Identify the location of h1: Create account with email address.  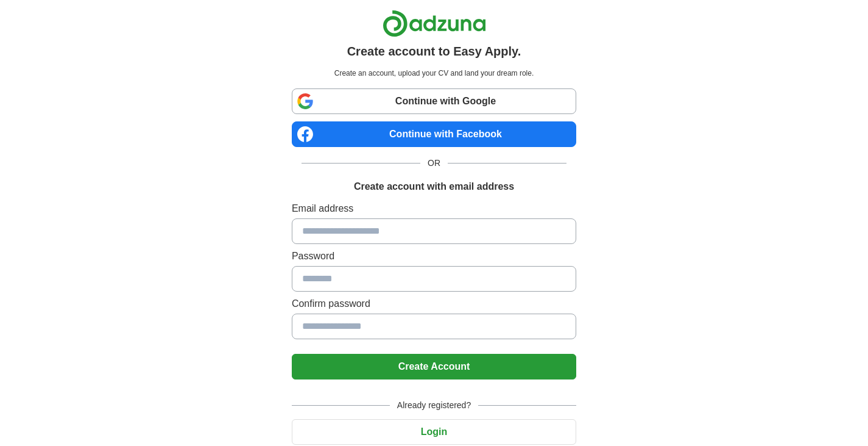
(434, 187).